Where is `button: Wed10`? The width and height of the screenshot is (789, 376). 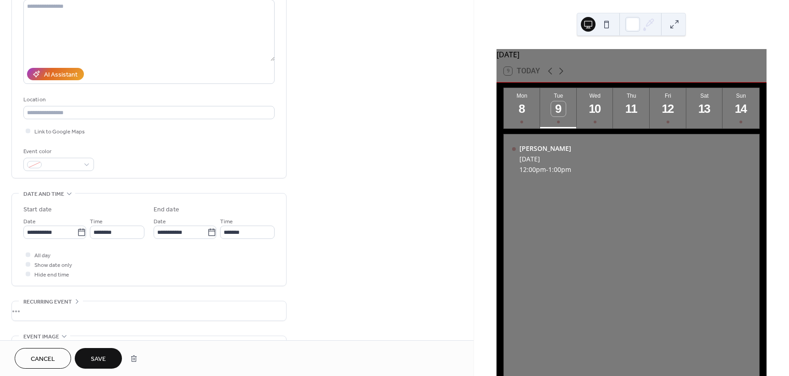
button: Wed10 is located at coordinates (595, 108).